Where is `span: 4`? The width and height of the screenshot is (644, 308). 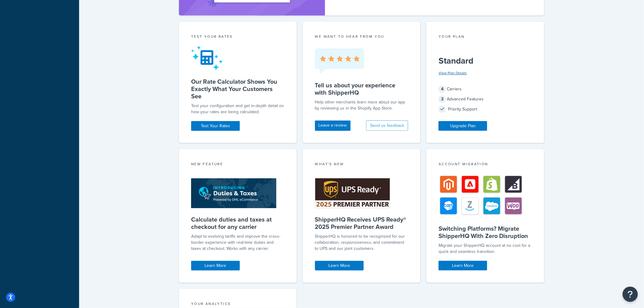 span: 4 is located at coordinates (442, 89).